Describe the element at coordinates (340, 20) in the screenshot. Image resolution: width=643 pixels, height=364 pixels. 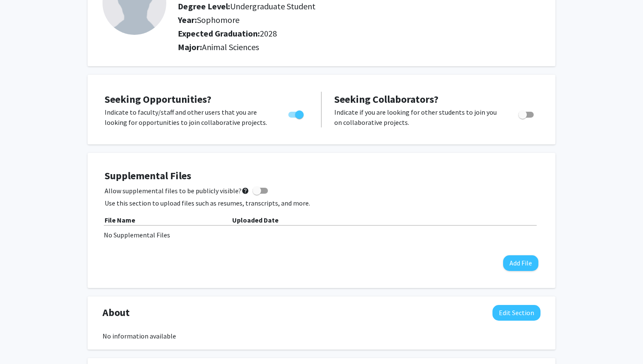
I see `h2: Year:` at that location.